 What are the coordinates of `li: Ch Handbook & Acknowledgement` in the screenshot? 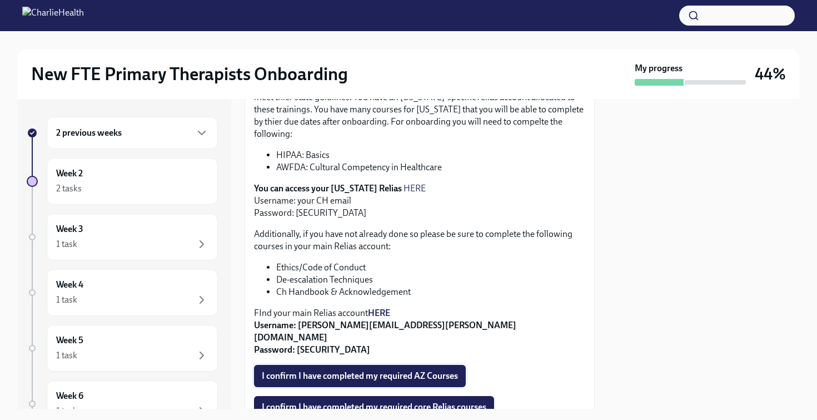 It's located at (431, 292).